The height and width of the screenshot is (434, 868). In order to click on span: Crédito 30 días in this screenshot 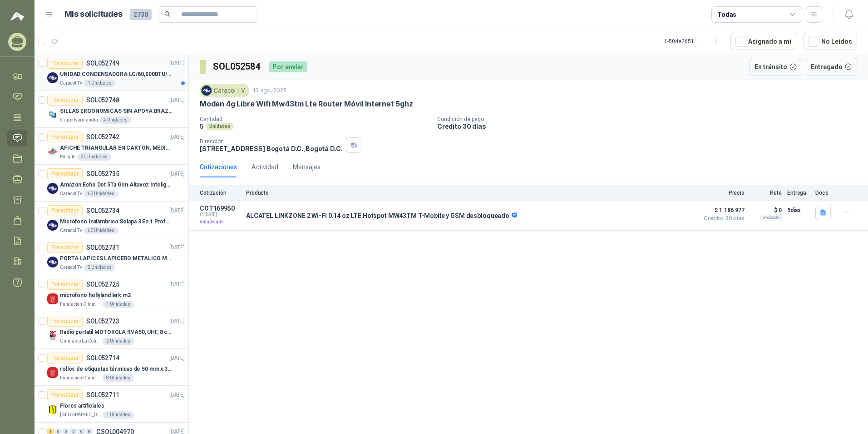, I will do `click(722, 218)`.